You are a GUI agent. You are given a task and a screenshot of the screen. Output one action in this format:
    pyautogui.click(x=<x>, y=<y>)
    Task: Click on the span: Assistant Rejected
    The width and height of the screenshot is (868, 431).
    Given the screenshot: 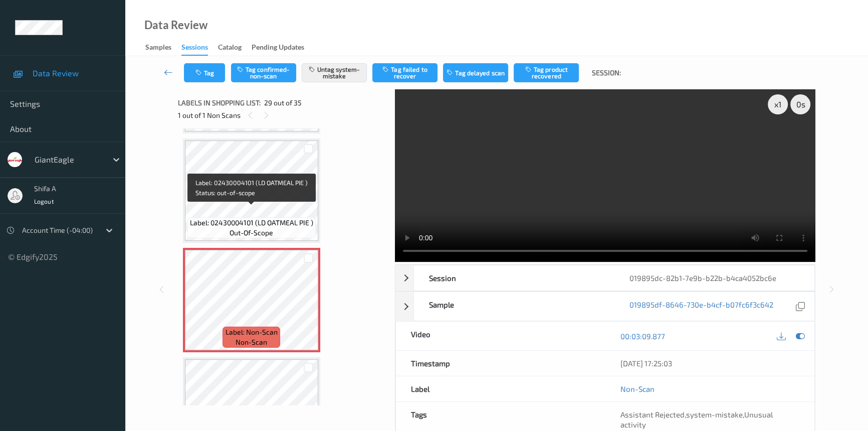 What is the action you would take?
    pyautogui.click(x=653, y=415)
    